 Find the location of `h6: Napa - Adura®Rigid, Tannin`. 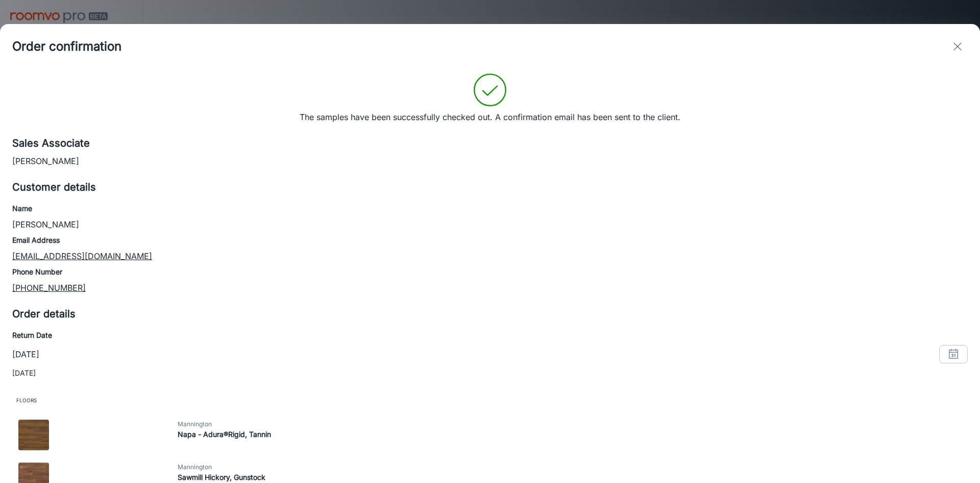

h6: Napa - Adura®Rigid, Tannin is located at coordinates (573, 435).